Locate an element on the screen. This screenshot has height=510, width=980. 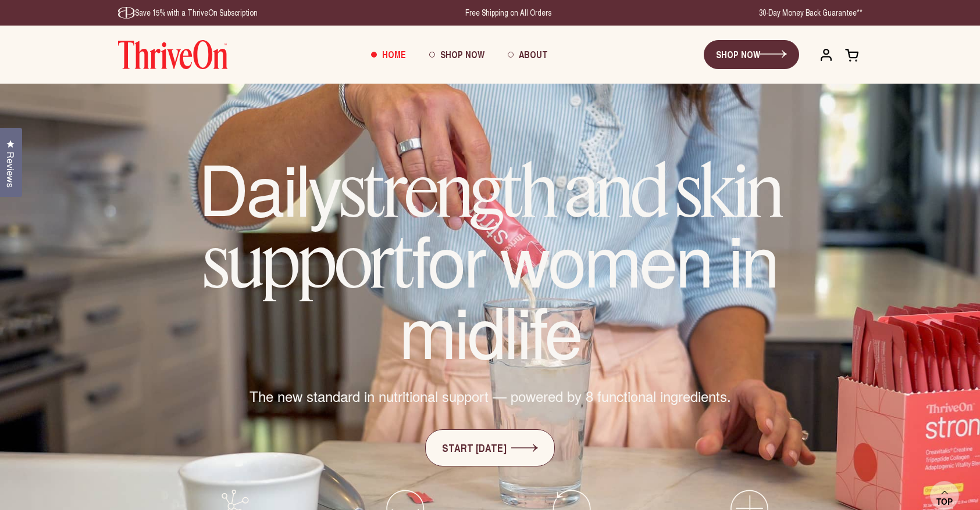
span: The new standard in nutritional support — powered by 8 functional ingredients. is located at coordinates (490, 396).